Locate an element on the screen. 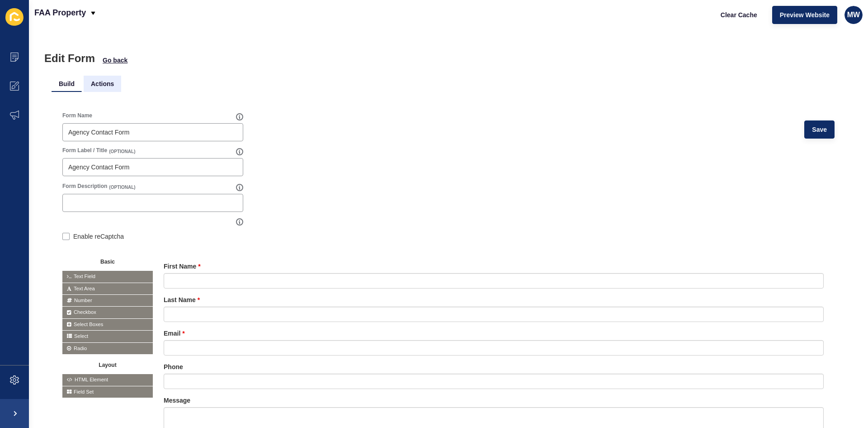  p: FAA Property is located at coordinates (60, 13).